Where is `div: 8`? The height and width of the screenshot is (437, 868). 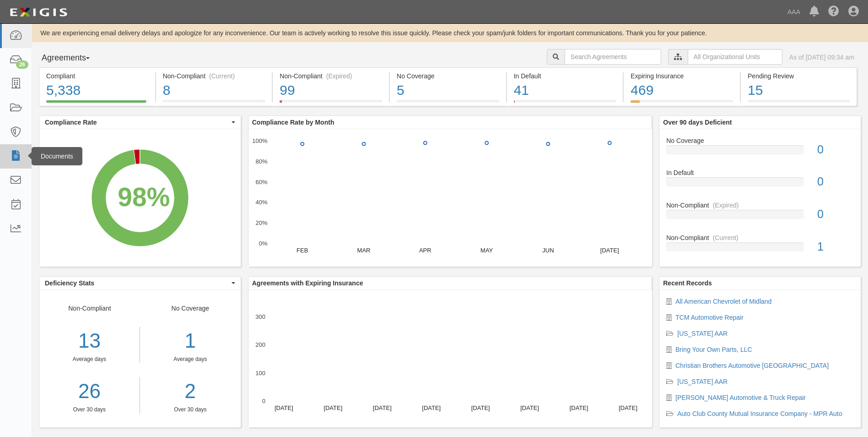 div: 8 is located at coordinates (214, 90).